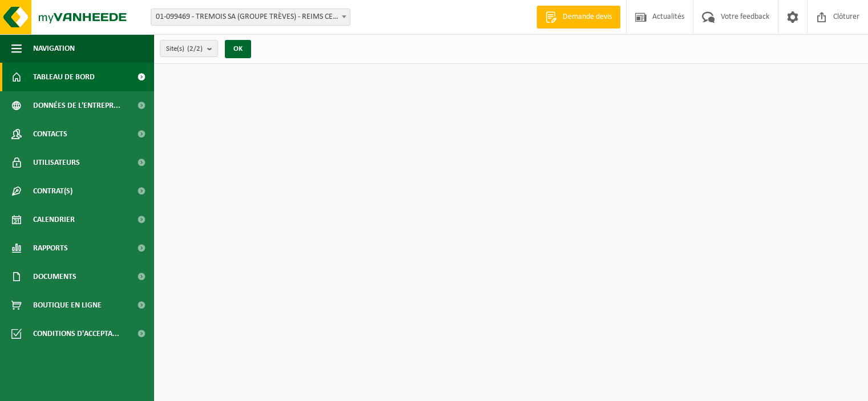 Image resolution: width=868 pixels, height=401 pixels. Describe the element at coordinates (52, 191) in the screenshot. I see `span: Contrat(s)` at that location.